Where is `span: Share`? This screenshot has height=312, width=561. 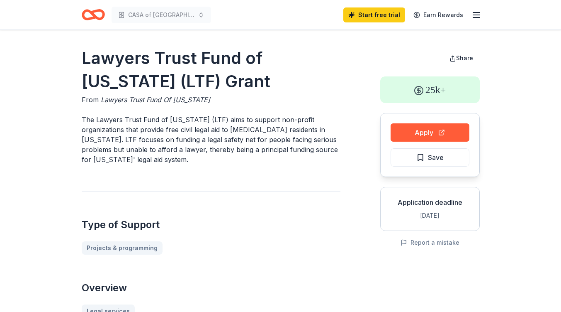 span: Share is located at coordinates (465, 58).